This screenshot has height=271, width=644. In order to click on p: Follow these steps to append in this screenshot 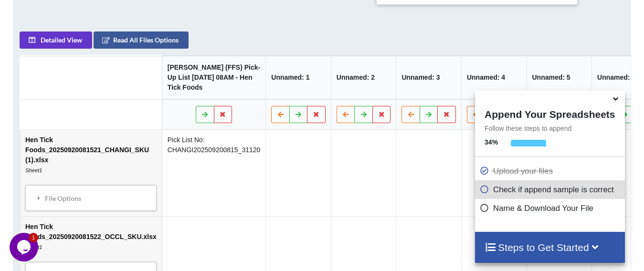, I will do `click(549, 128)`.